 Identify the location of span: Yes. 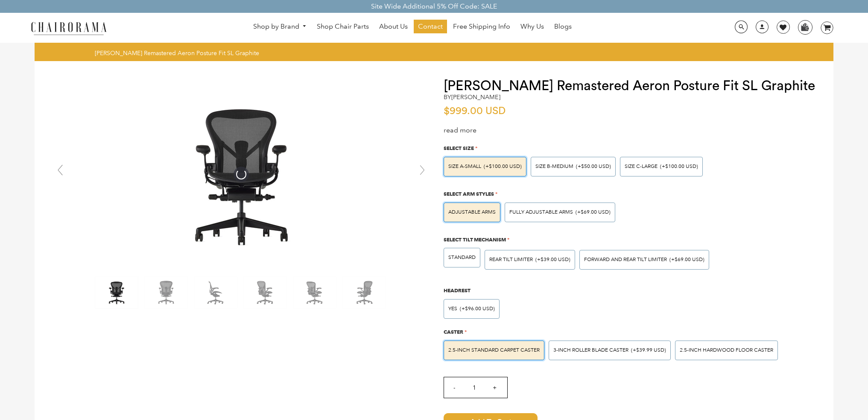
(452, 308).